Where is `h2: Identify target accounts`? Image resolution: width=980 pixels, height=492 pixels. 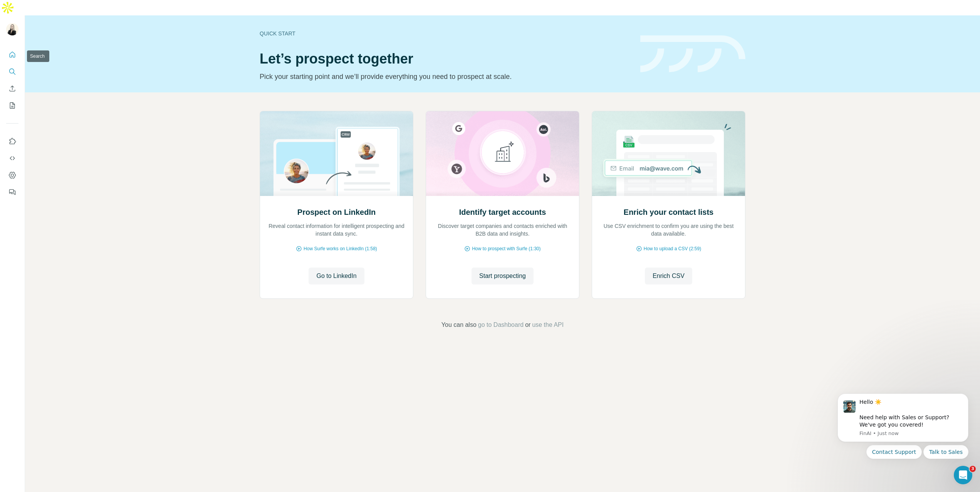 h2: Identify target accounts is located at coordinates (503, 212).